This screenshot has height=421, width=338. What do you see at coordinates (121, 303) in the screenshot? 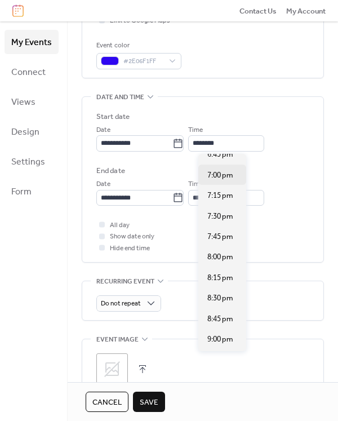
I see `span: Do not repeat` at bounding box center [121, 303].